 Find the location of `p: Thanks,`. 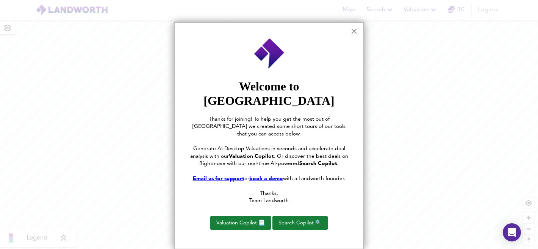

p: Thanks, is located at coordinates (269, 194).